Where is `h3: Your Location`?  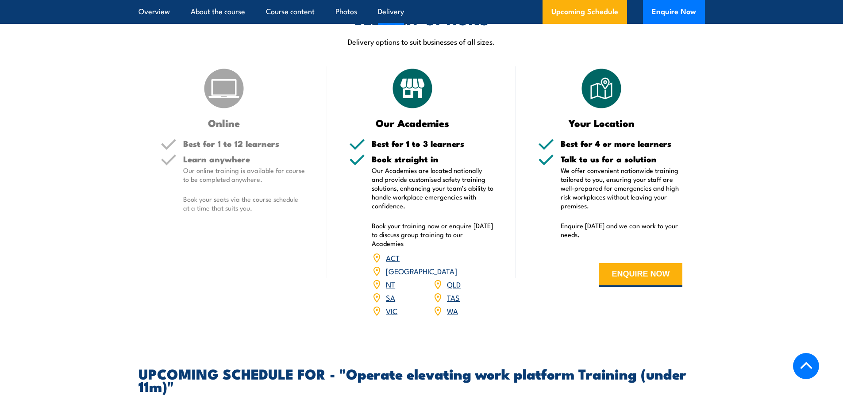 h3: Your Location is located at coordinates (602, 123).